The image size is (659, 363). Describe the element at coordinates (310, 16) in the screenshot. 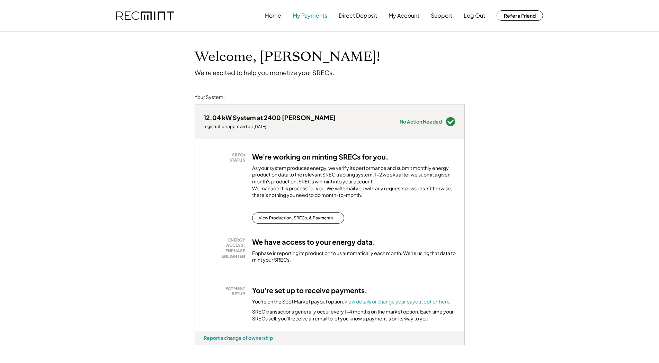

I see `button: My Payments` at that location.